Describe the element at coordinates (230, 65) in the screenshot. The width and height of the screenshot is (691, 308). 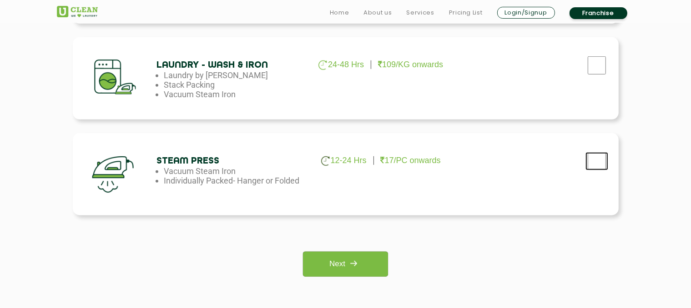
I see `h4: Laundry - Wash & Iron` at that location.